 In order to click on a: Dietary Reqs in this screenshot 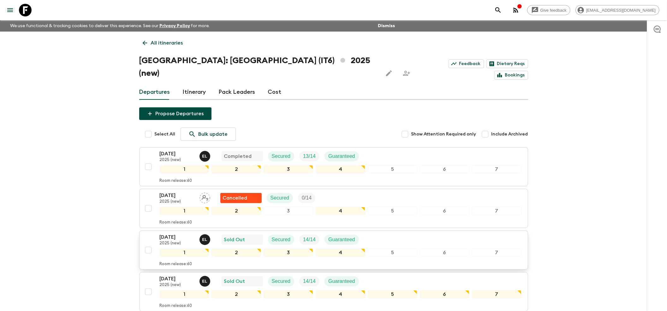, I will do `click(508, 64)`.